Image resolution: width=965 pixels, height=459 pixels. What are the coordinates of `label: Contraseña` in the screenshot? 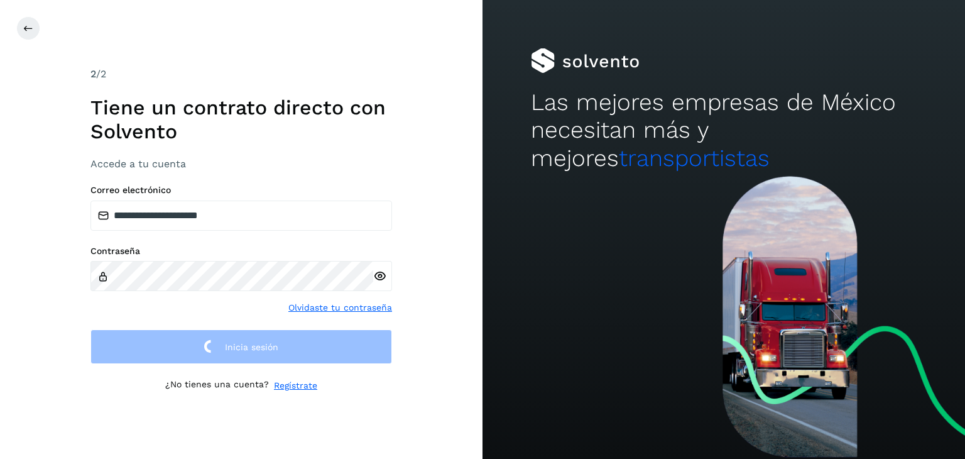 It's located at (241, 251).